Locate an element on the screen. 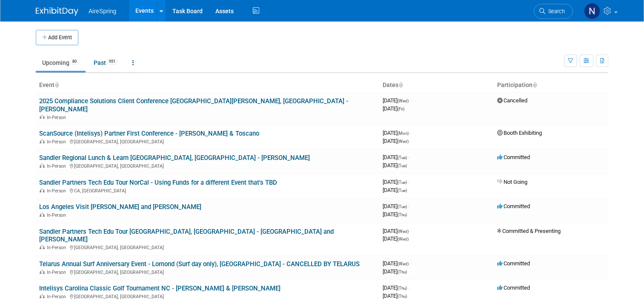 The width and height of the screenshot is (644, 302). a: Search is located at coordinates (553, 11).